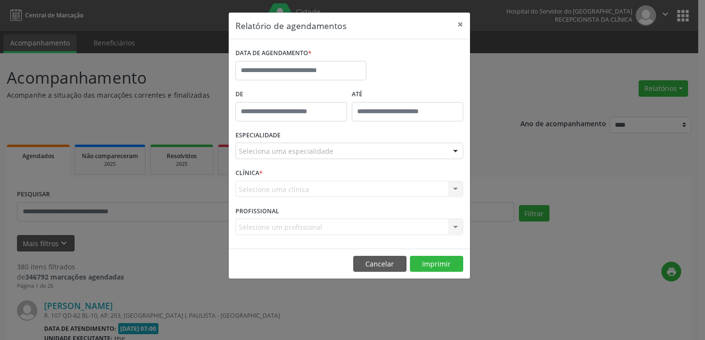 Image resolution: width=705 pixels, height=340 pixels. Describe the element at coordinates (273, 53) in the screenshot. I see `label: DATA DE AGENDAMENTO` at that location.